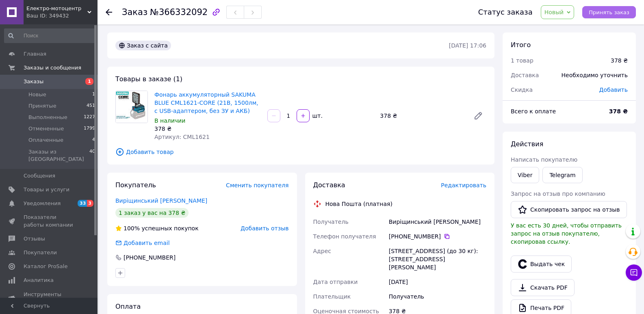  Describe the element at coordinates (541, 264) in the screenshot. I see `button: Выдать чек` at that location.